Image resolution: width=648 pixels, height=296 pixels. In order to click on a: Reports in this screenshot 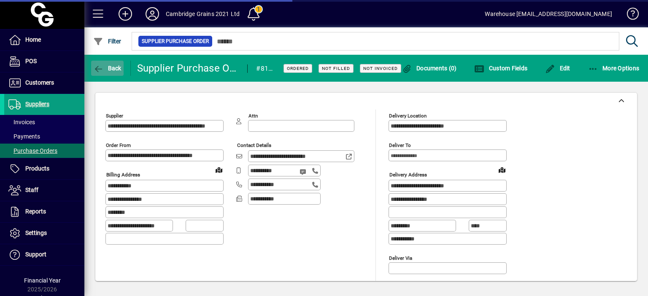, I will do `click(44, 212)`.